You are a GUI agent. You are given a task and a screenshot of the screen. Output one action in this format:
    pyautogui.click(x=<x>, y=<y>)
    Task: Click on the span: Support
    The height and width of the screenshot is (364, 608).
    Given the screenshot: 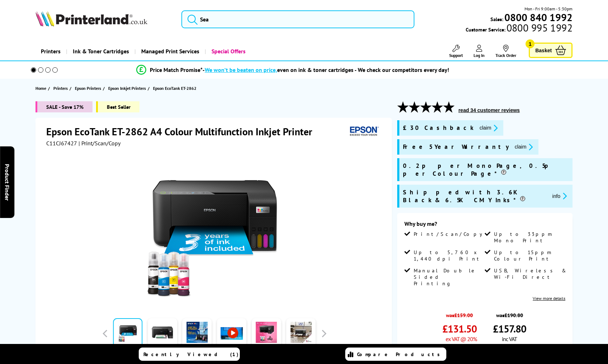 What is the action you would take?
    pyautogui.click(x=456, y=55)
    